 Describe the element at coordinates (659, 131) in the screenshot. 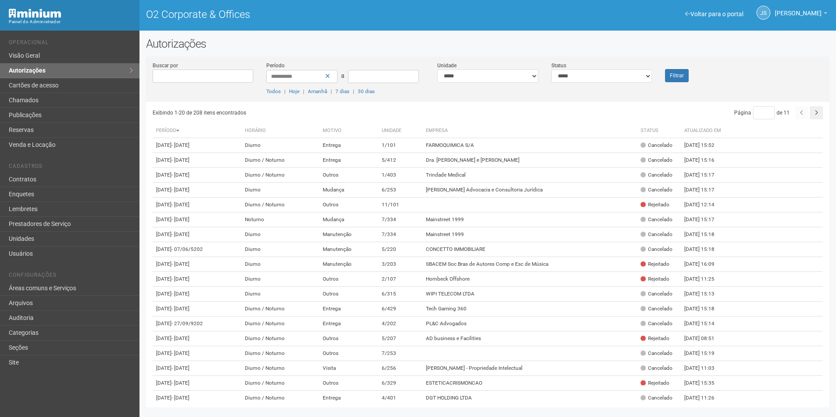

I see `th: Status` at that location.